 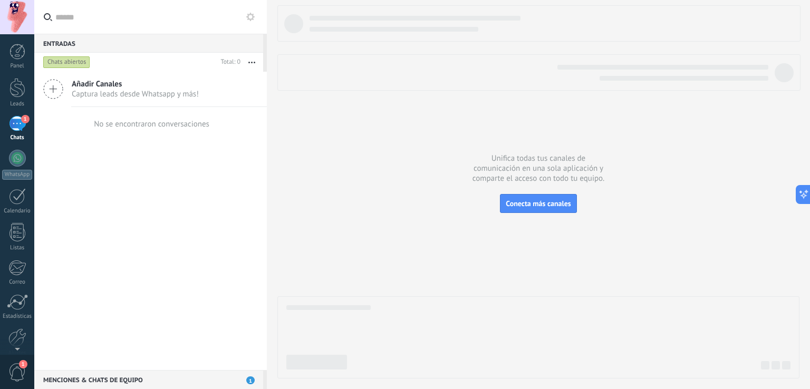 What do you see at coordinates (17, 316) in the screenshot?
I see `div: Estadísticas` at bounding box center [17, 316].